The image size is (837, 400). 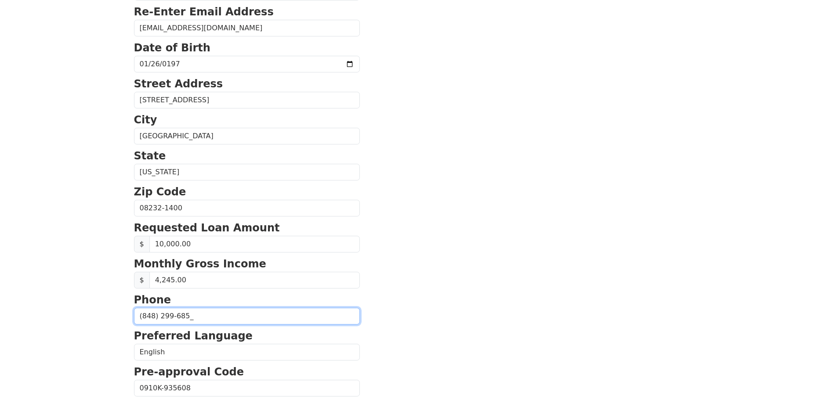 What do you see at coordinates (204, 12) in the screenshot?
I see `strong: Re-Enter Email Address` at bounding box center [204, 12].